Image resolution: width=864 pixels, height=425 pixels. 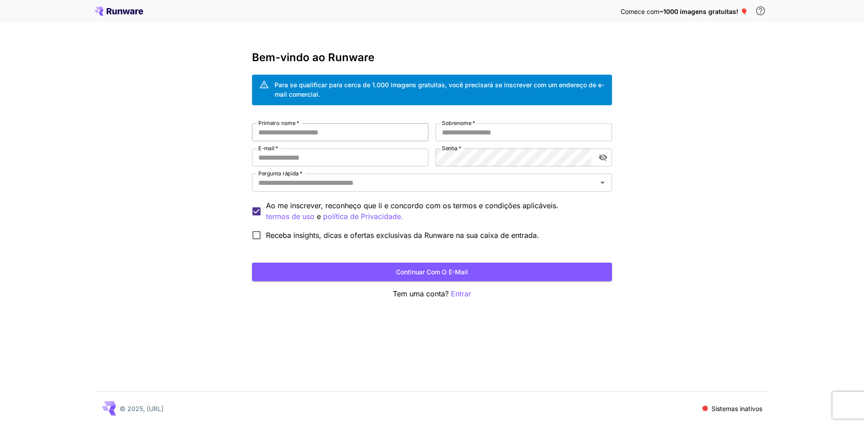 I want to click on font: Entrar, so click(x=461, y=294).